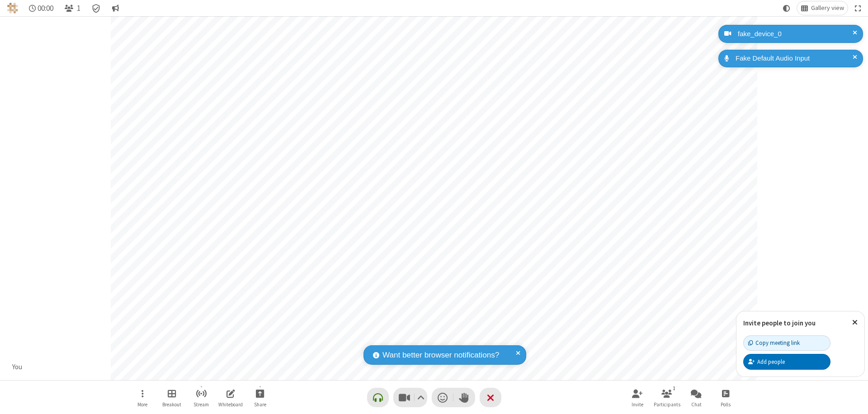  What do you see at coordinates (442, 397) in the screenshot?
I see `button: Send a reaction` at bounding box center [442, 397].